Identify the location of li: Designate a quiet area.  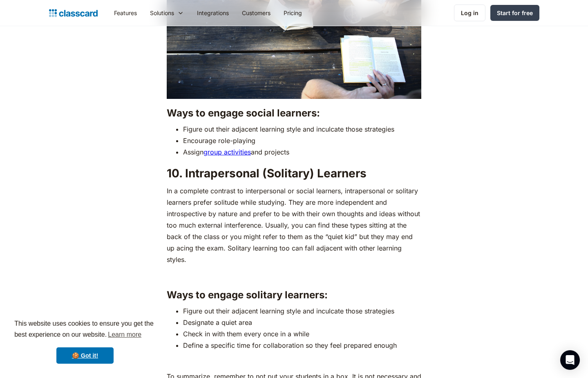
(302, 323).